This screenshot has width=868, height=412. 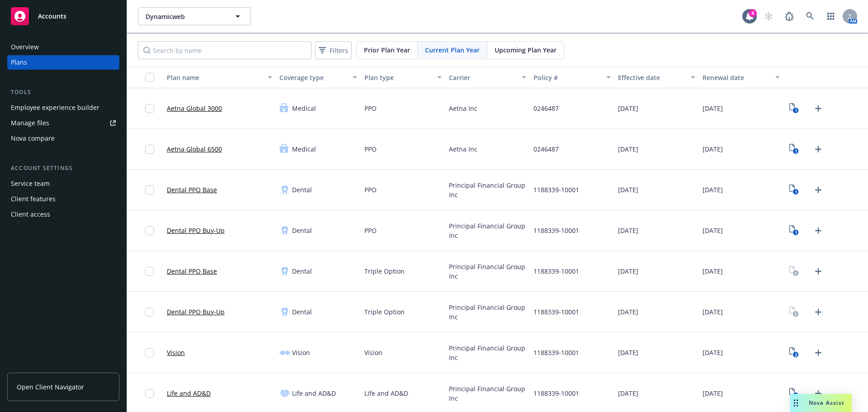 I want to click on a: Overview, so click(x=63, y=47).